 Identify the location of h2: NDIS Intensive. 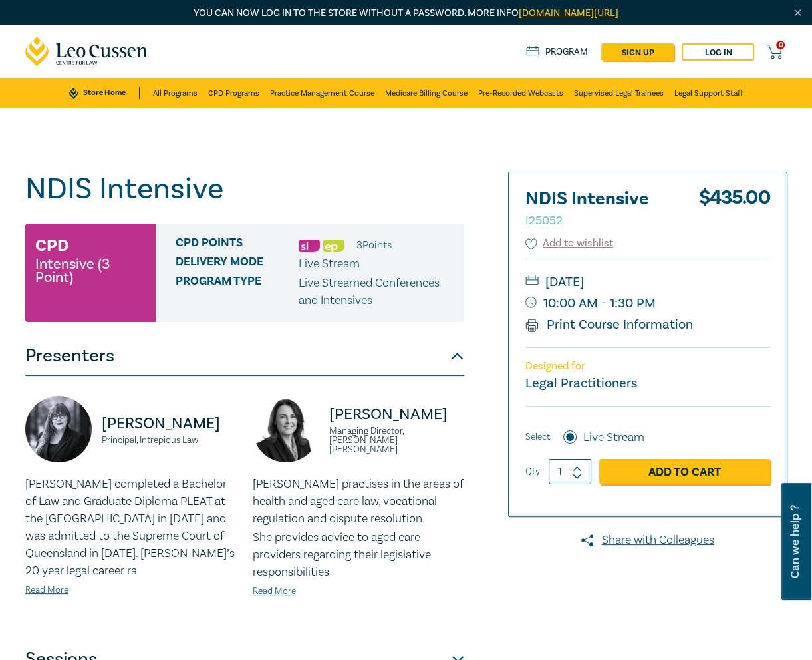
(599, 209).